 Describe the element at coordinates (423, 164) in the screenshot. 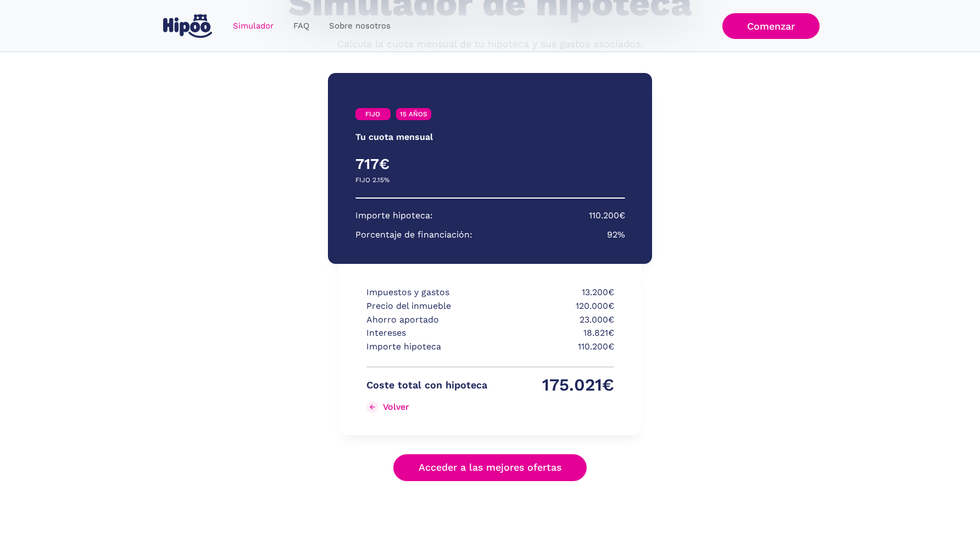

I see `h4: 717€` at that location.